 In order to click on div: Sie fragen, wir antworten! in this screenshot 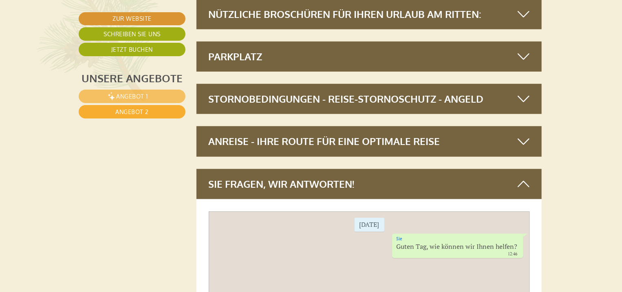, I will do `click(370, 184)`.